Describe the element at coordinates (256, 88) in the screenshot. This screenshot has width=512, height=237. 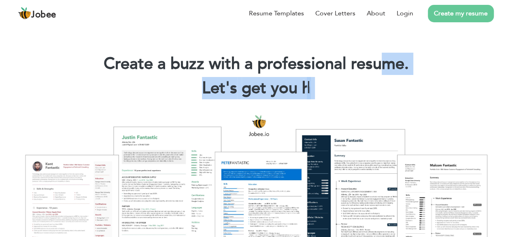
I see `h2: Let's` at that location.